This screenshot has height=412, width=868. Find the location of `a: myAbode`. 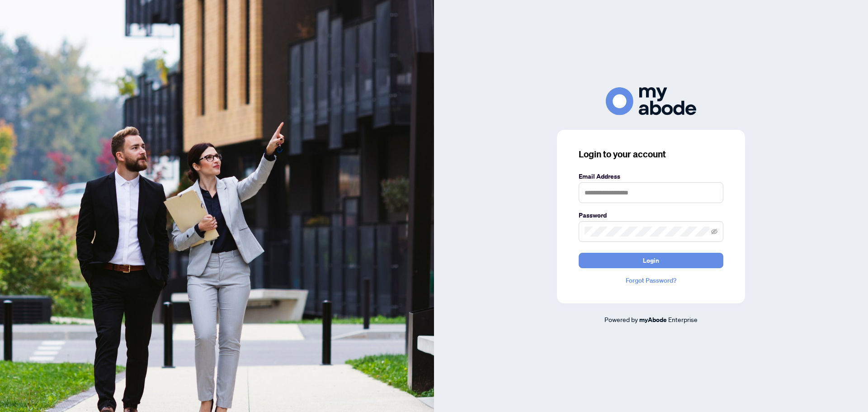

a: myAbode is located at coordinates (653, 320).